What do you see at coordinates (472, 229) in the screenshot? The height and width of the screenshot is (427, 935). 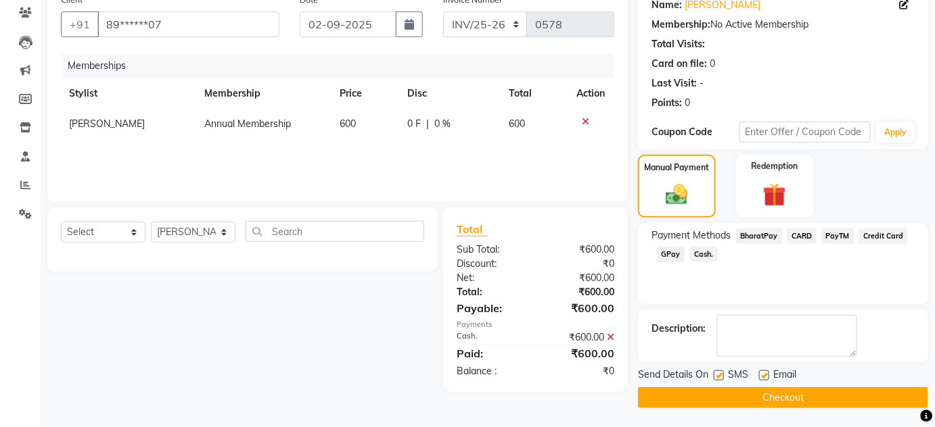 I see `span: Total` at bounding box center [472, 229].